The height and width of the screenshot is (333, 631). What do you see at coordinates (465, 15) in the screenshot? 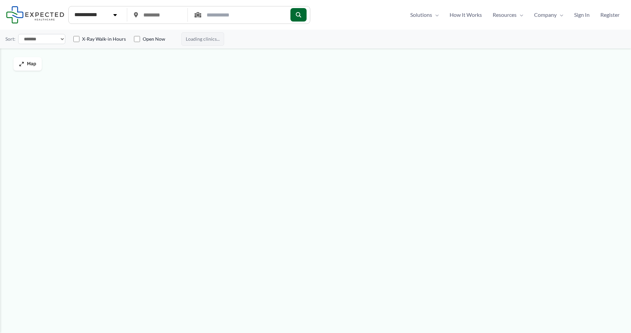
I see `span: How It Works` at bounding box center [465, 15].